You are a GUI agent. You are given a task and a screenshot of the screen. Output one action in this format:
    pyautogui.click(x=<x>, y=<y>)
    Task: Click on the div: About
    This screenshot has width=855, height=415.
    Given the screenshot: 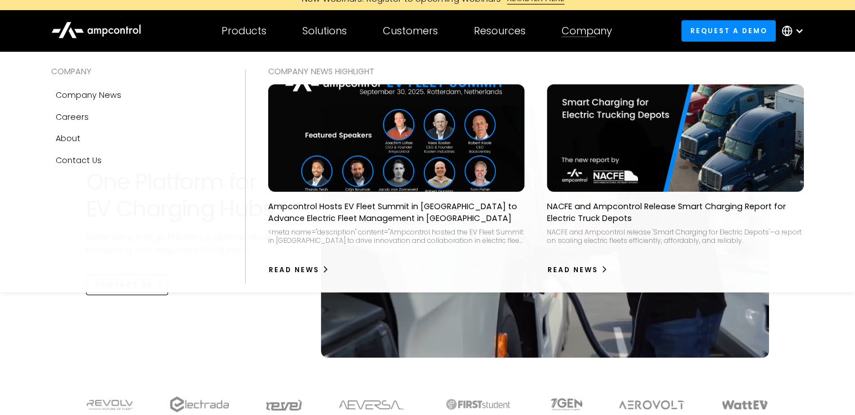 What is the action you would take?
    pyautogui.click(x=68, y=138)
    